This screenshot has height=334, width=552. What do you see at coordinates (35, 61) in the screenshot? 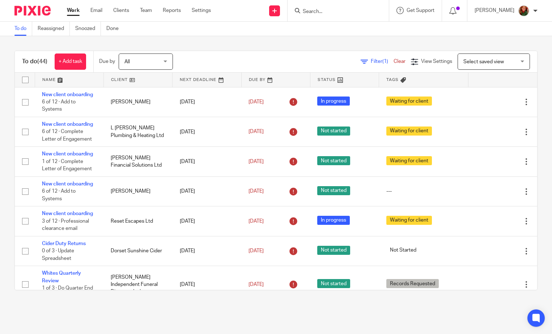
I see `h1: To do` at bounding box center [35, 61].